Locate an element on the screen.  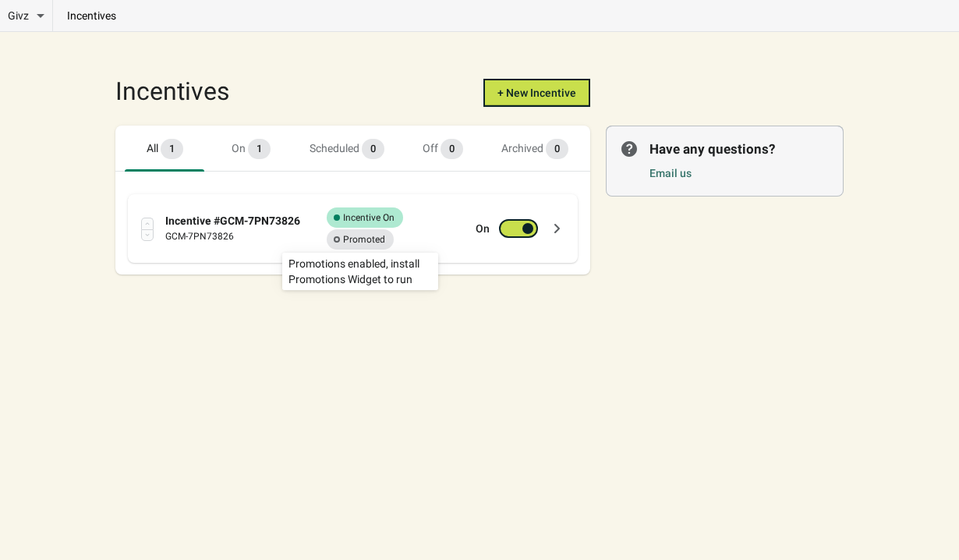
div: Incentives is located at coordinates (173, 93).